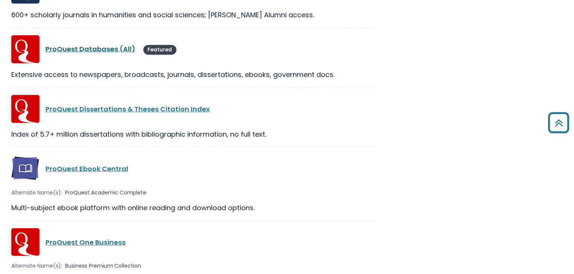 The height and width of the screenshot is (274, 574). Describe the element at coordinates (160, 50) in the screenshot. I see `span: Featured` at that location.